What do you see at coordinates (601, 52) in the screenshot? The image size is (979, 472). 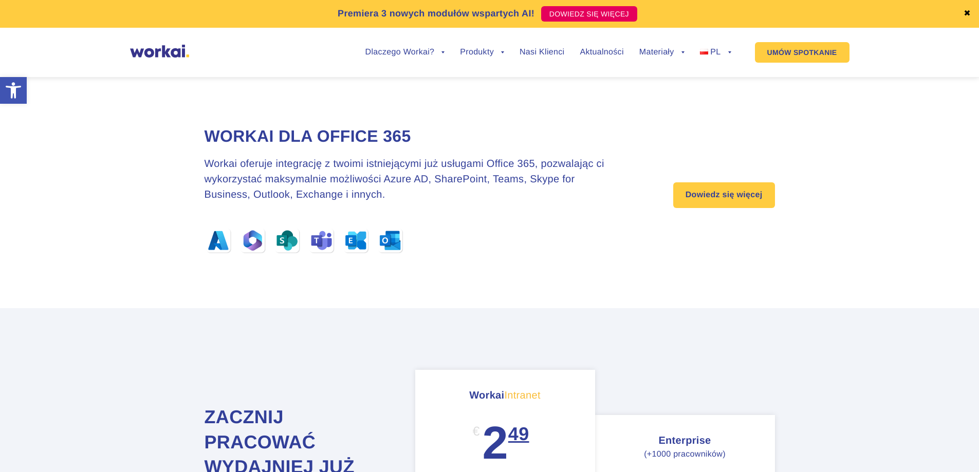 I see `a: Aktualności` at bounding box center [601, 52].